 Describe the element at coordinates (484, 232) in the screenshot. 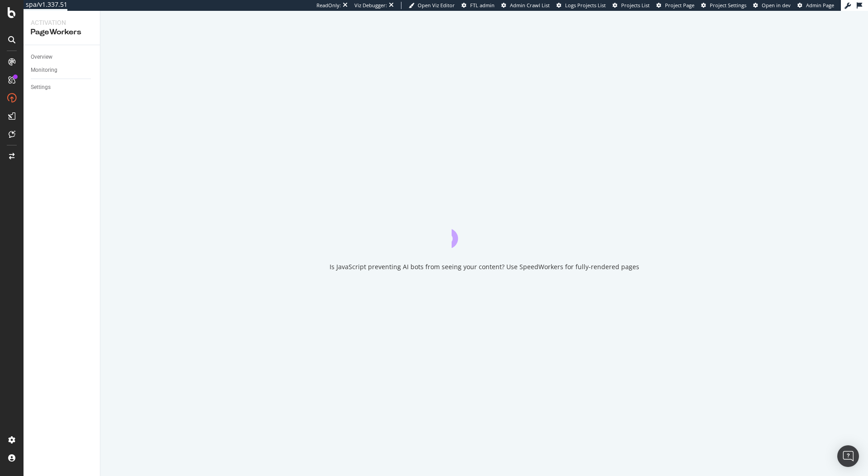

I see `div: animation` at that location.